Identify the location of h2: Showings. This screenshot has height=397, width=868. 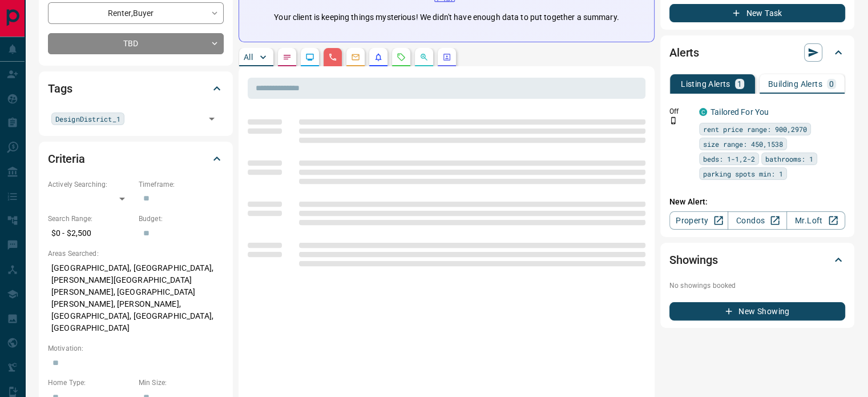
(693, 259).